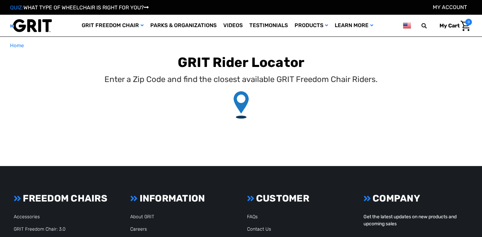 Image resolution: width=482 pixels, height=237 pixels. Describe the element at coordinates (416, 199) in the screenshot. I see `h3: COMPANY` at that location.